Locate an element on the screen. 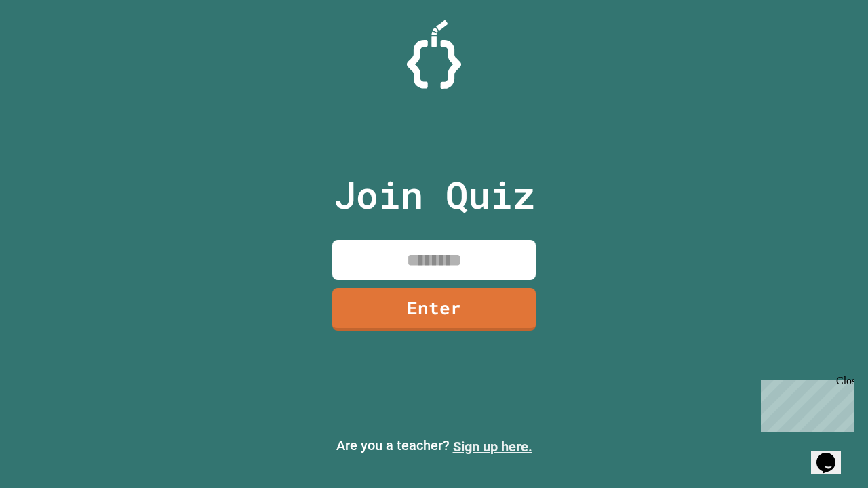 This screenshot has width=868, height=488. p: Join Quiz is located at coordinates (434, 194).